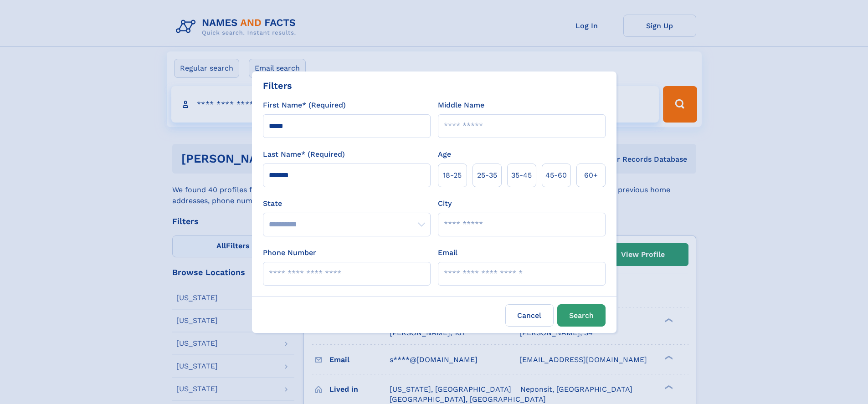  What do you see at coordinates (487, 176) in the screenshot?
I see `span: 25‑35` at bounding box center [487, 176].